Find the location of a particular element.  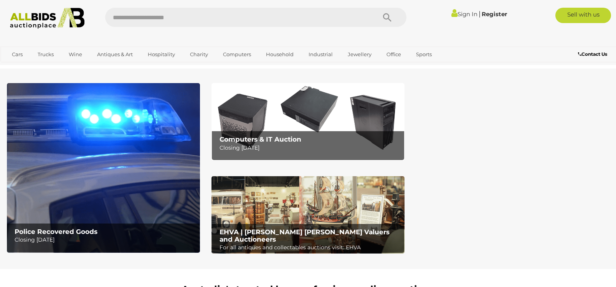

a: Cars is located at coordinates (17, 54).